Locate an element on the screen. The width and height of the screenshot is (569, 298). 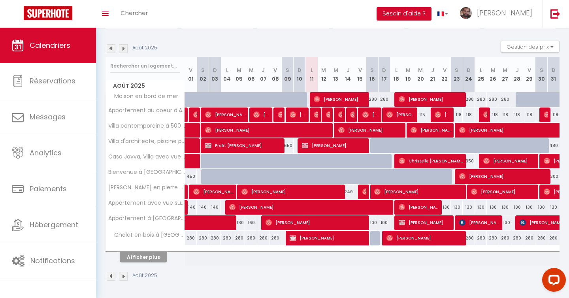
div: 300 is located at coordinates (553, 176).